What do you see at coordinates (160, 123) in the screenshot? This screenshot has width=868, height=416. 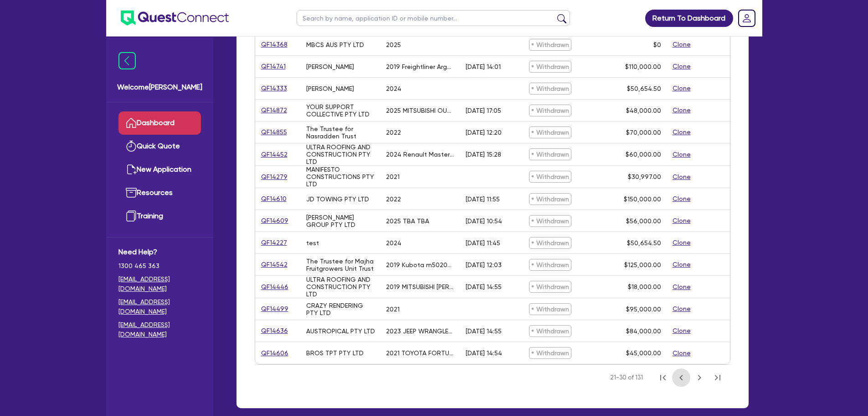 I see `a: Dashboard` at bounding box center [160, 123].